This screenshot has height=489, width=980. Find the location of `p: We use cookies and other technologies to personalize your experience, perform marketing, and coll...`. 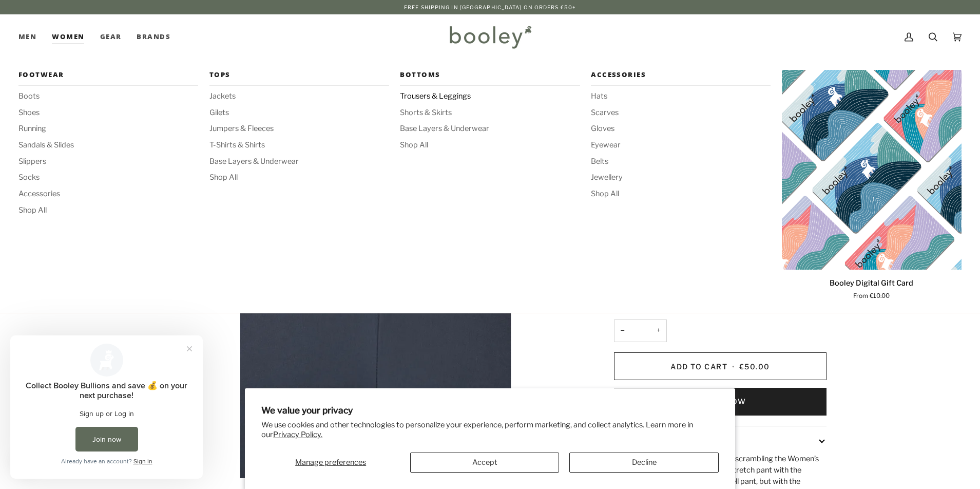

p: We use cookies and other technologies to personalize your experience, perform marketing, and coll... is located at coordinates (490, 430).